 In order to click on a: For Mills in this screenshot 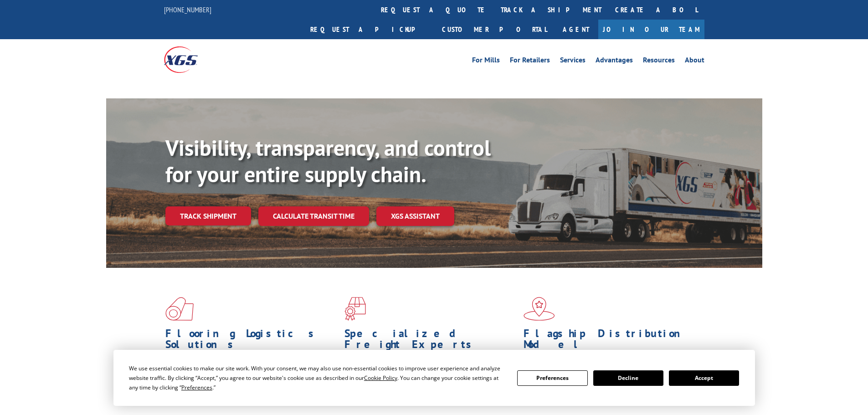, I will do `click(486, 61)`.